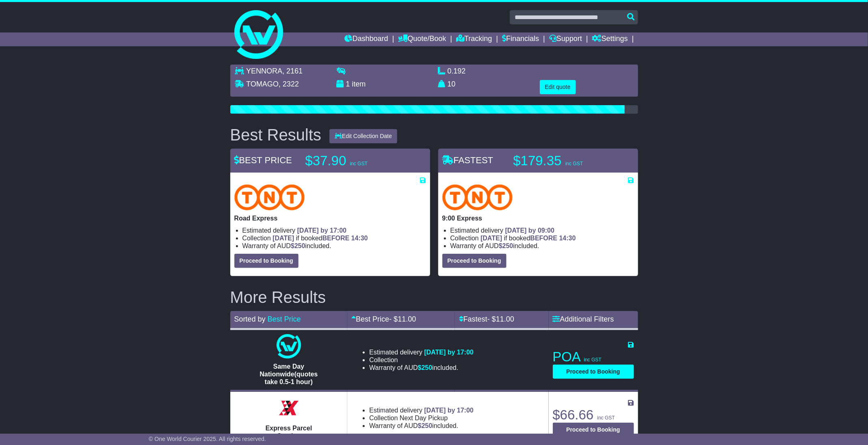 This screenshot has width=868, height=445. I want to click on p: $37.90, so click(356, 161).